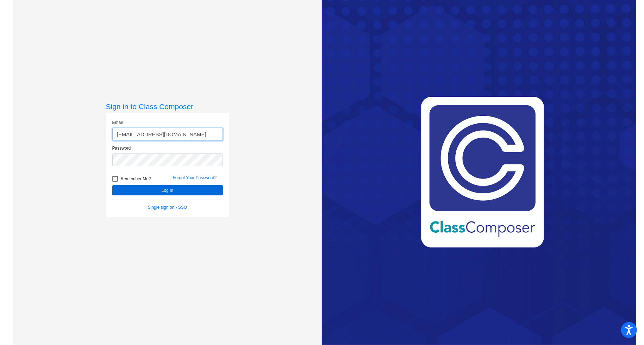 The width and height of the screenshot is (644, 345). I want to click on a: Forgot Your Password?, so click(195, 178).